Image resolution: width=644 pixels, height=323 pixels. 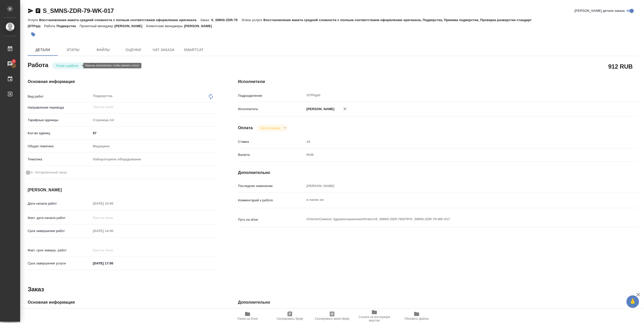 I want to click on p: Последнее изменение, so click(x=271, y=186).